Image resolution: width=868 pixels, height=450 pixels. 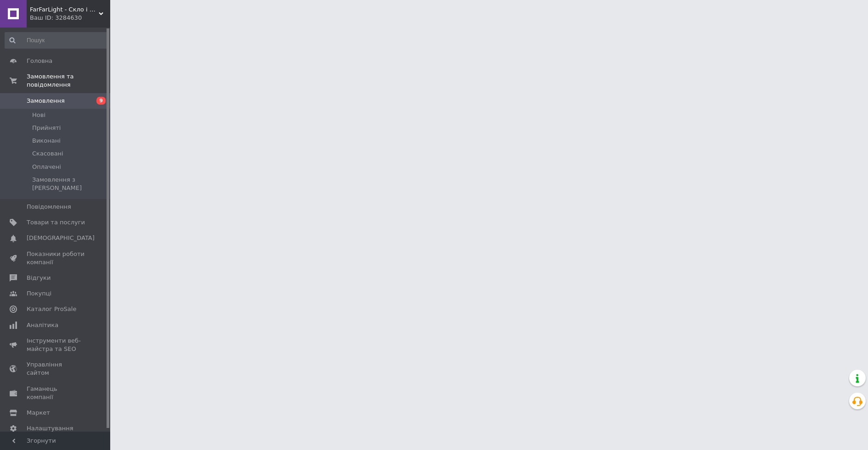 I want to click on span: Замовлення та повідомлення, so click(x=69, y=81).